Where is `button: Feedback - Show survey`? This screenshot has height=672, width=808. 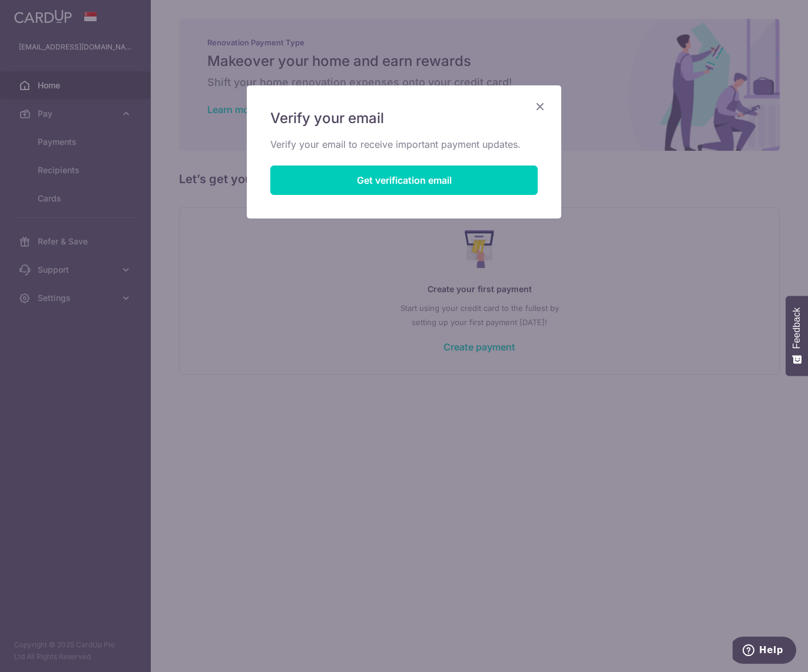 button: Feedback - Show survey is located at coordinates (797, 336).